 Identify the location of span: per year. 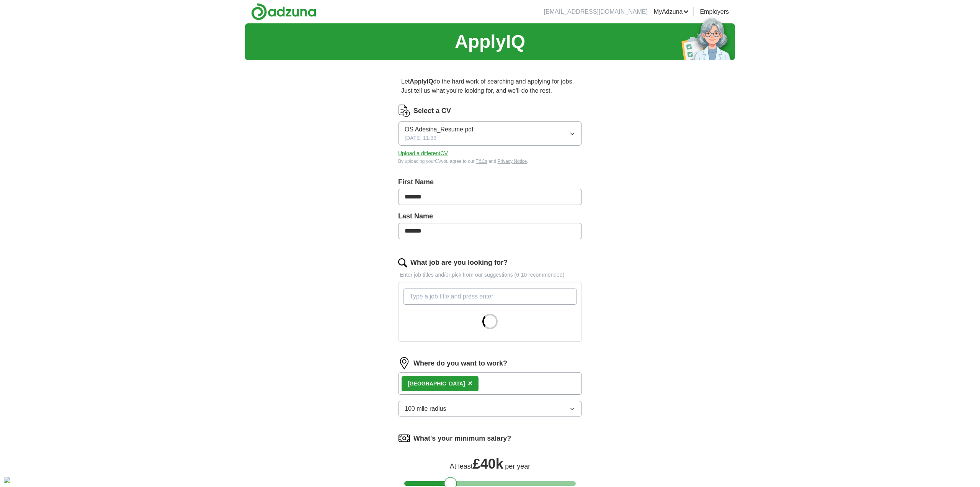
(518, 466).